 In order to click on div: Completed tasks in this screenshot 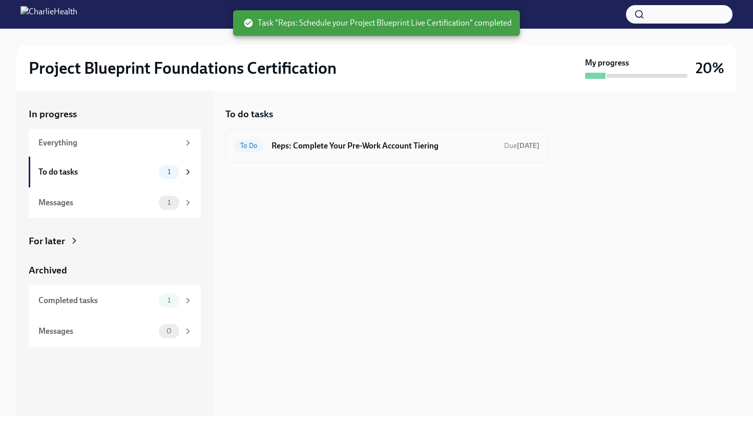, I will do `click(96, 301)`.